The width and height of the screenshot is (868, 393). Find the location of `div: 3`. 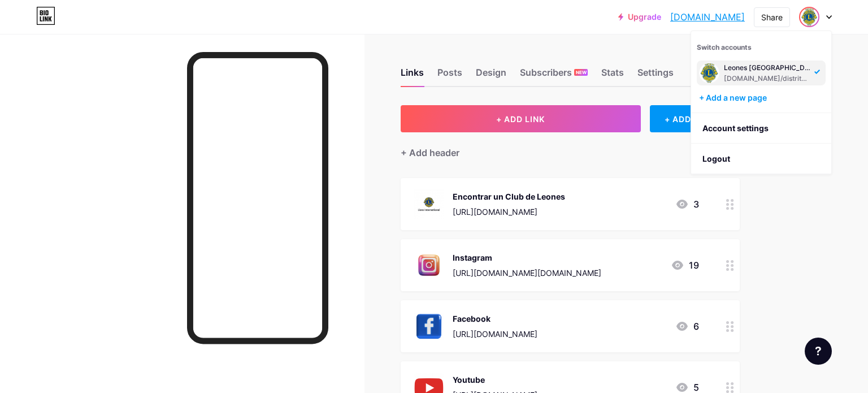

div: 3 is located at coordinates (687, 204).